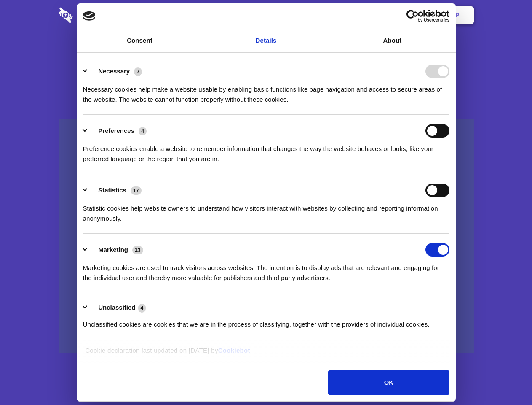 Image resolution: width=532 pixels, height=405 pixels. I want to click on a: Contact, so click(361, 15).